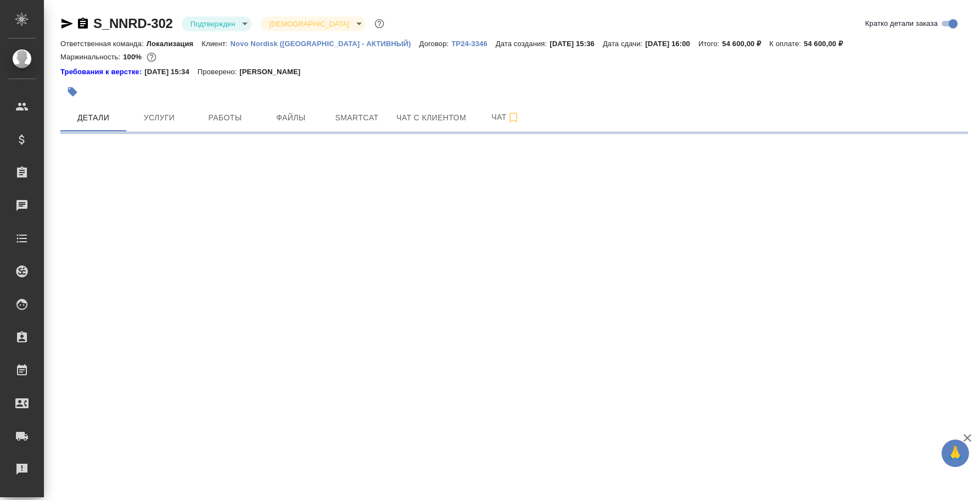  What do you see at coordinates (473, 43) in the screenshot?
I see `p: ТР24-3346` at bounding box center [473, 43].